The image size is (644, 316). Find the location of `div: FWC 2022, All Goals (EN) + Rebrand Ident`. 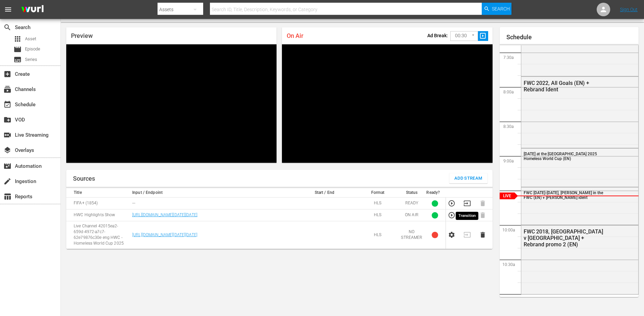

div: FWC 2022, All Goals (EN) + Rebrand Ident is located at coordinates (564, 86).